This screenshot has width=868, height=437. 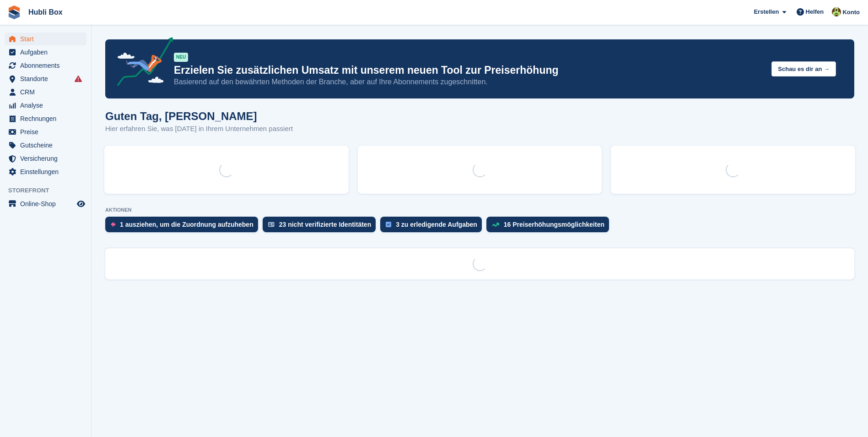 I want to click on span: Storefront, so click(x=49, y=191).